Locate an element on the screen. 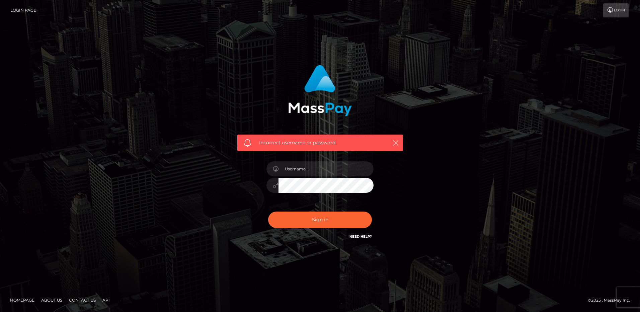 This screenshot has width=640, height=312. a: Login is located at coordinates (616, 10).